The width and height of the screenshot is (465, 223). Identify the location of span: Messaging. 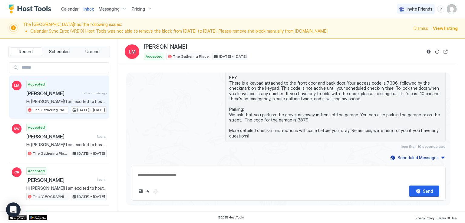
(109, 9).